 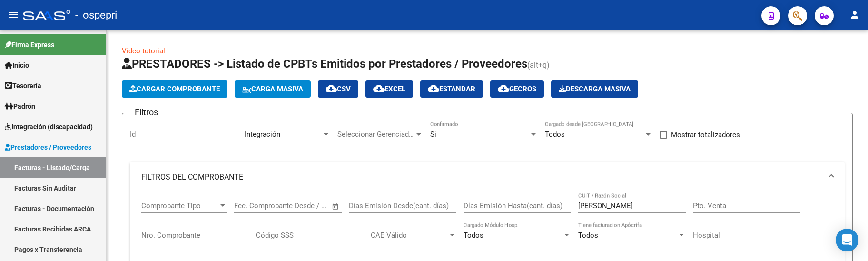 What do you see at coordinates (517, 90) in the screenshot?
I see `button: Gecros` at bounding box center [517, 90].